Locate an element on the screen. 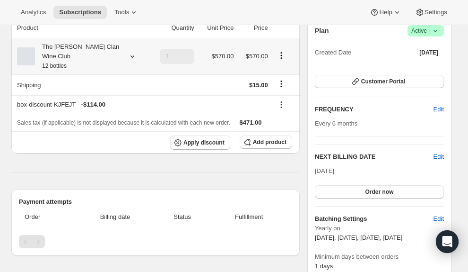 The height and width of the screenshot is (272, 468). span: Analytics is located at coordinates (33, 12).